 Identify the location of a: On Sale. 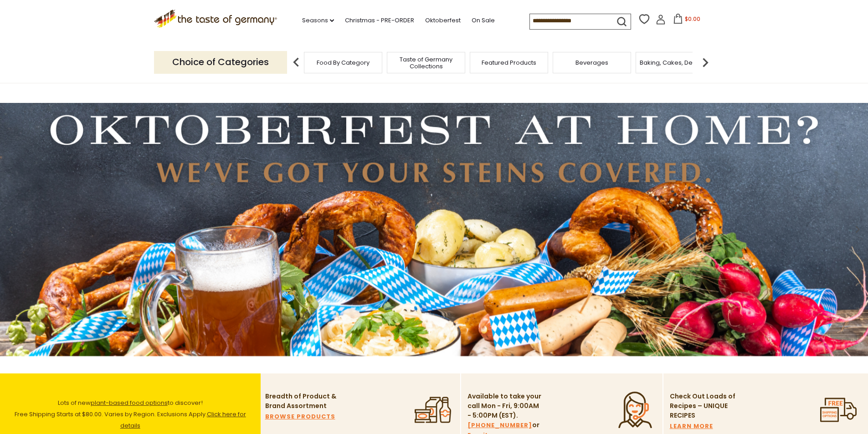
(483, 21).